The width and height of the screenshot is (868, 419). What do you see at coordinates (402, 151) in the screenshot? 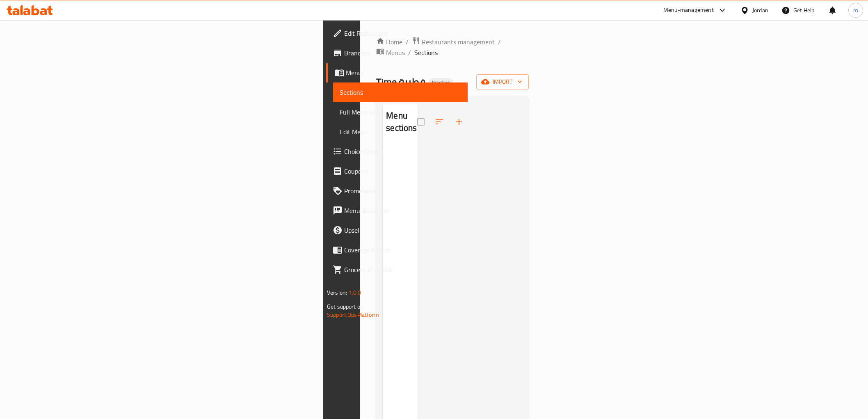
I see `span: Choice Groups` at bounding box center [402, 151].